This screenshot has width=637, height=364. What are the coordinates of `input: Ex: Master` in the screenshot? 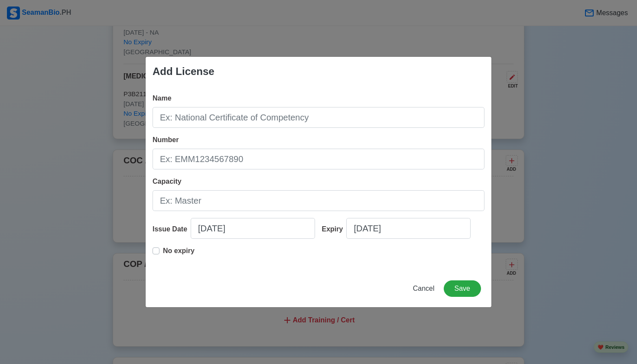 It's located at (318, 200).